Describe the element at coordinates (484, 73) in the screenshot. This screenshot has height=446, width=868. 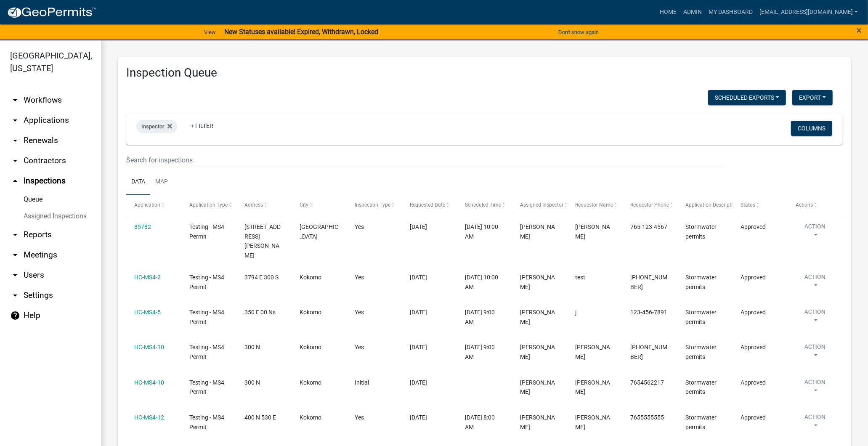
I see `h3: Inspection Queue` at that location.